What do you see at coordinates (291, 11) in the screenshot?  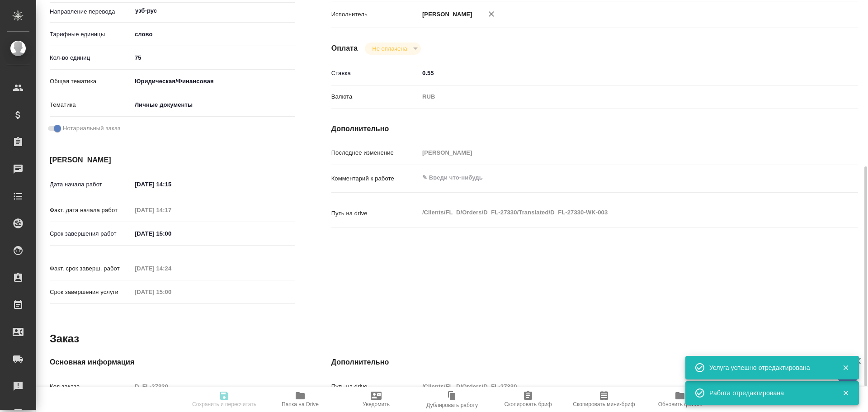 I see `button: Open` at bounding box center [291, 11].